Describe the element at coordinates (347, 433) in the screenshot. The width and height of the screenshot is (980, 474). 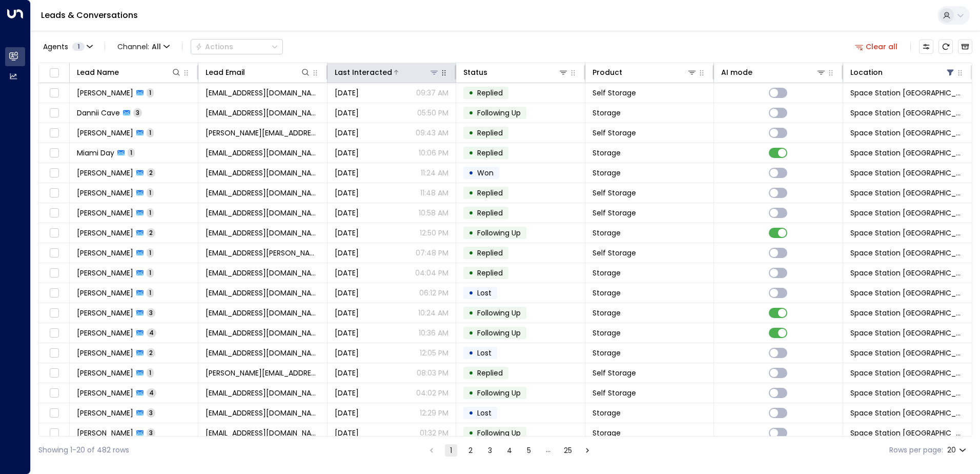
I see `span: Jun 19, 2025` at that location.